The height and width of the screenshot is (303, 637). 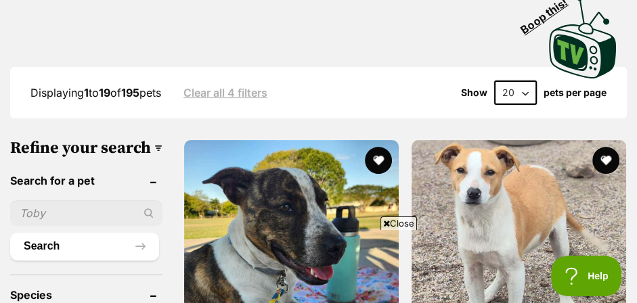 I want to click on header: Species, so click(x=86, y=295).